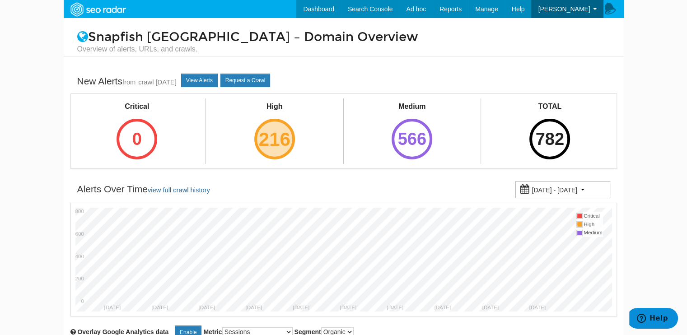 This screenshot has height=335, width=687. Describe the element at coordinates (144, 190) in the screenshot. I see `div: Alerts Over Time` at that location.